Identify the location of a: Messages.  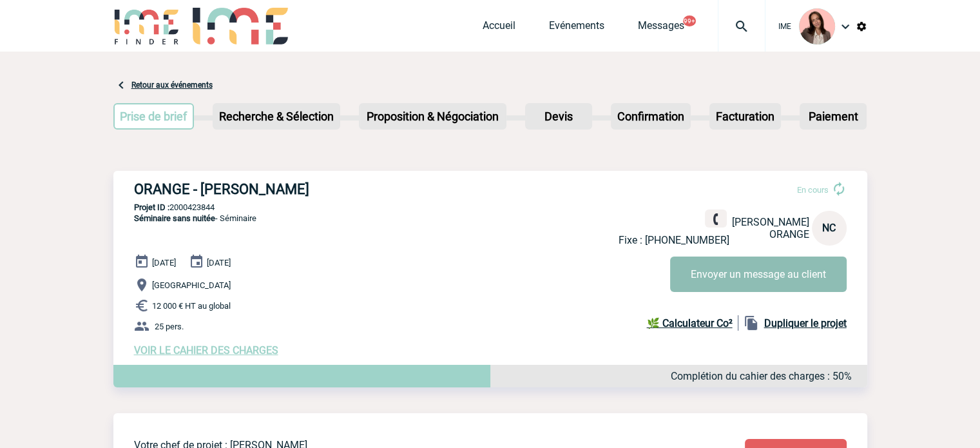
(661, 29).